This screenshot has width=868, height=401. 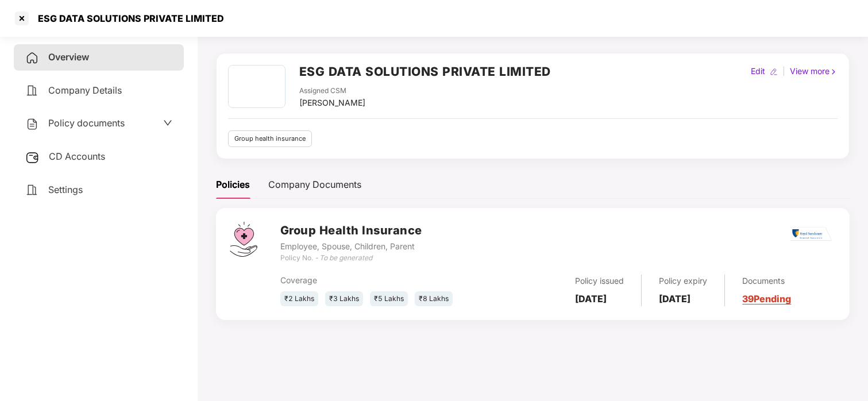 I want to click on div: Assigned CSM, so click(x=332, y=91).